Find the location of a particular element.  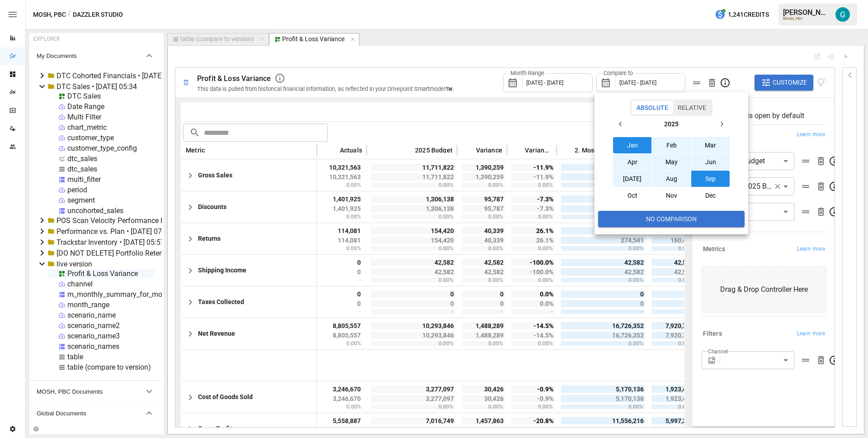

button: Mar is located at coordinates (711, 145).